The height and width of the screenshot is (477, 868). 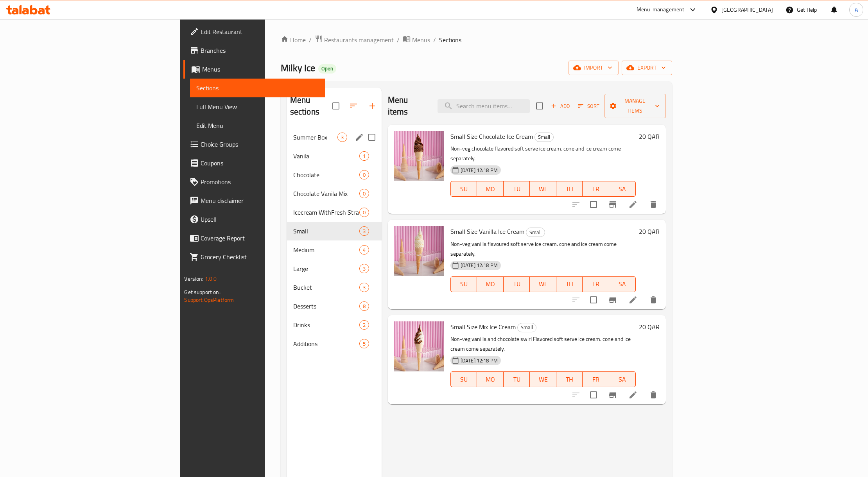 What do you see at coordinates (560, 106) in the screenshot?
I see `button: Add` at bounding box center [560, 106].